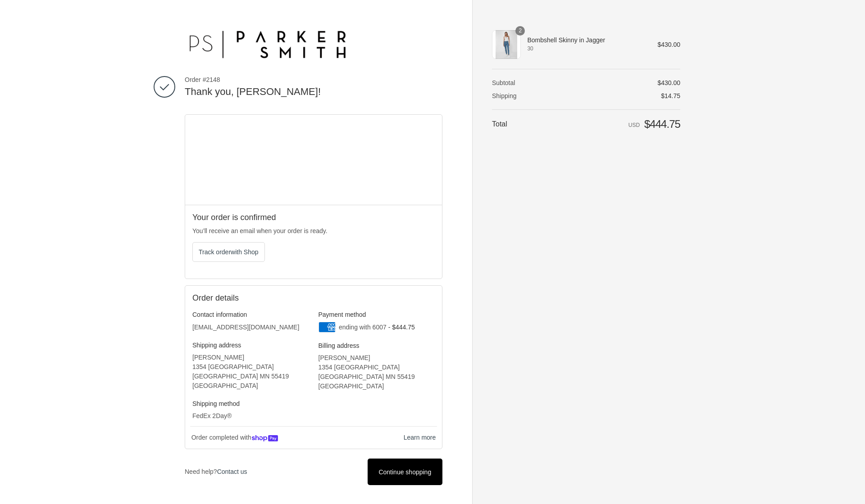 This screenshot has width=865, height=504. Describe the element at coordinates (296, 438) in the screenshot. I see `p: Order completed with` at that location.